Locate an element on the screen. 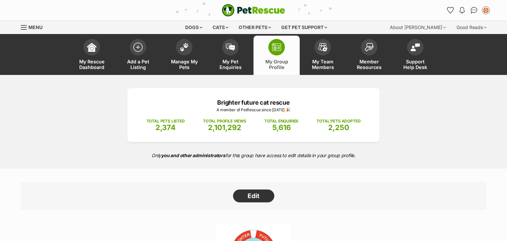 The height and width of the screenshot is (241, 507). div: Other pets is located at coordinates (255, 27).